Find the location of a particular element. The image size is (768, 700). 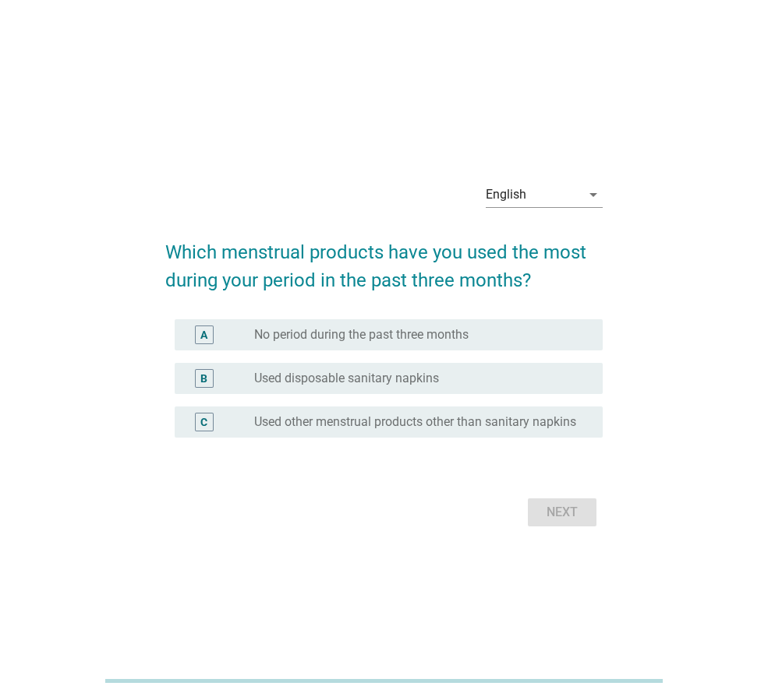

i: arrow_drop_down is located at coordinates (593, 195).